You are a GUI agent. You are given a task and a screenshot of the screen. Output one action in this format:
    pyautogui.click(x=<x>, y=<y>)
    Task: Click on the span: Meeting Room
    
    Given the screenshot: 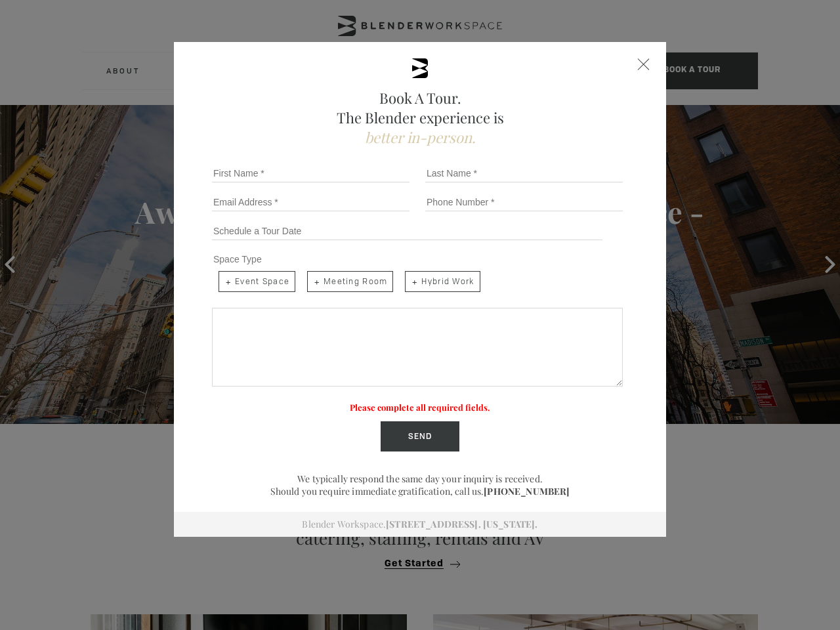 What is the action you would take?
    pyautogui.click(x=350, y=281)
    